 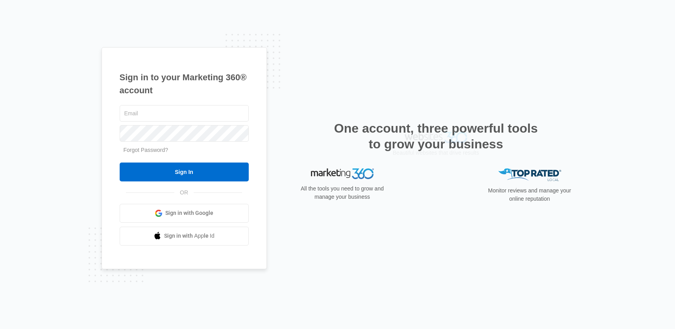 What do you see at coordinates (184, 192) in the screenshot?
I see `span: OR` at bounding box center [184, 192].